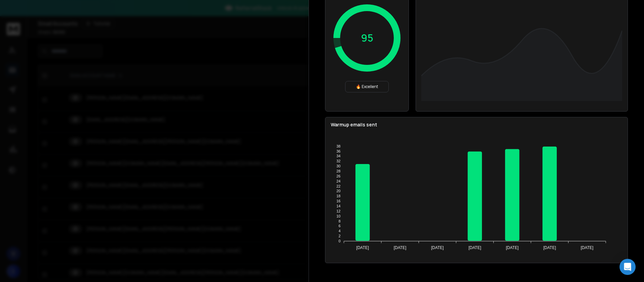 The width and height of the screenshot is (644, 282). Describe the element at coordinates (340, 231) in the screenshot. I see `tspan: 4` at that location.